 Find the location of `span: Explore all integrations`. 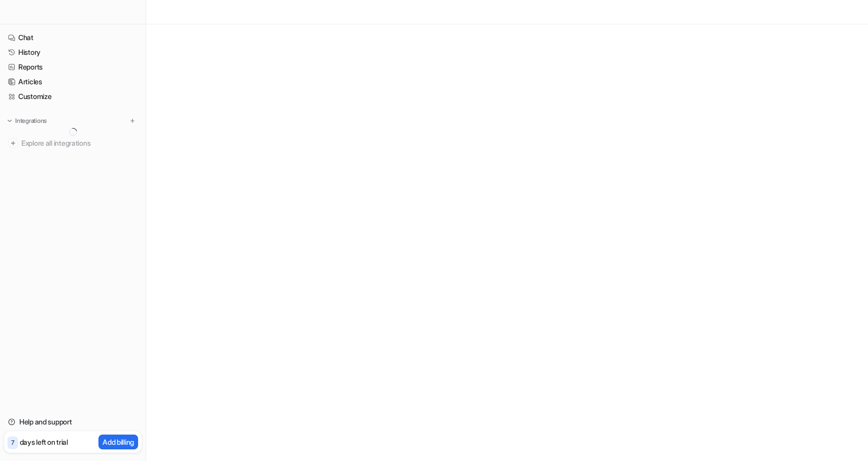

span: Explore all integrations is located at coordinates (79, 143).